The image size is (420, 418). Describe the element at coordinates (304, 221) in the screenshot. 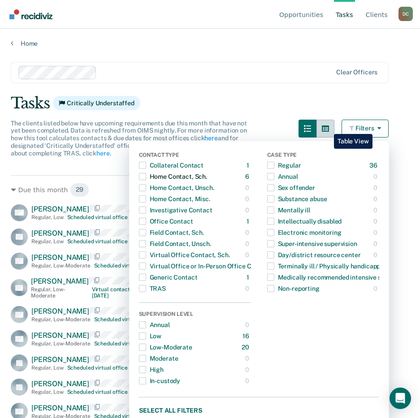

I see `div: Intellectually disabled` at that location.